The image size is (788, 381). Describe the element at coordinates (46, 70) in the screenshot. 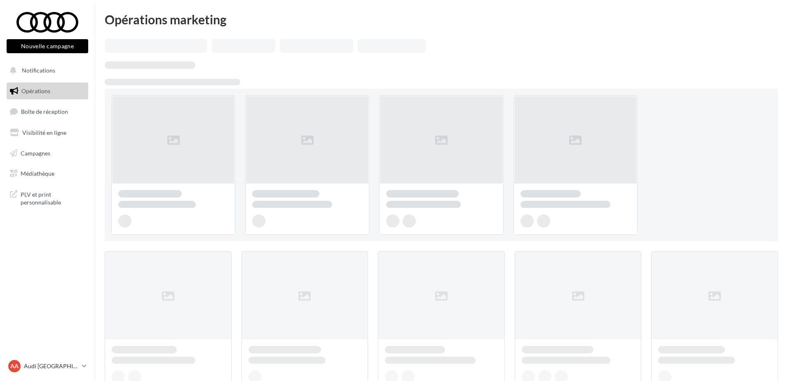

I see `button: Notifications` at that location.